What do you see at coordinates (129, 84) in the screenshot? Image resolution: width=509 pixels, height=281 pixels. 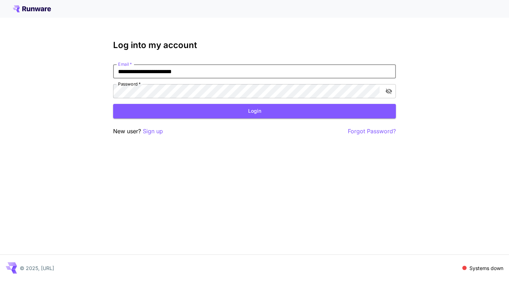 I see `label: Password` at bounding box center [129, 84].